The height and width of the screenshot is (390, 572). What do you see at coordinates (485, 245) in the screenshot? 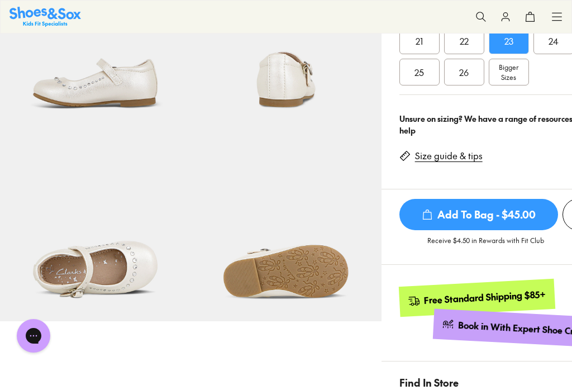
I see `p: Receive $4.50 in Rewards with Fit Club` at bounding box center [485, 245].